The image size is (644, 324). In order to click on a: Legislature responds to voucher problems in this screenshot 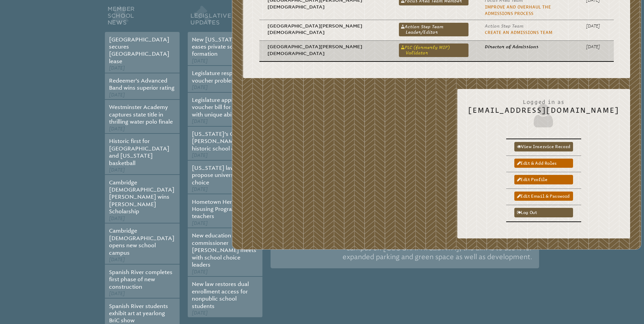, I will do `click(222, 77)`.